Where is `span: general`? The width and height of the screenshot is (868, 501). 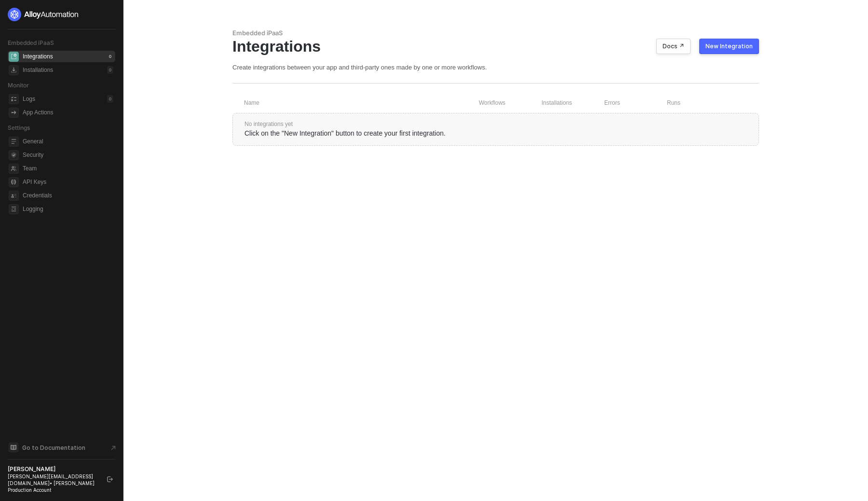
span: general is located at coordinates (13, 141).